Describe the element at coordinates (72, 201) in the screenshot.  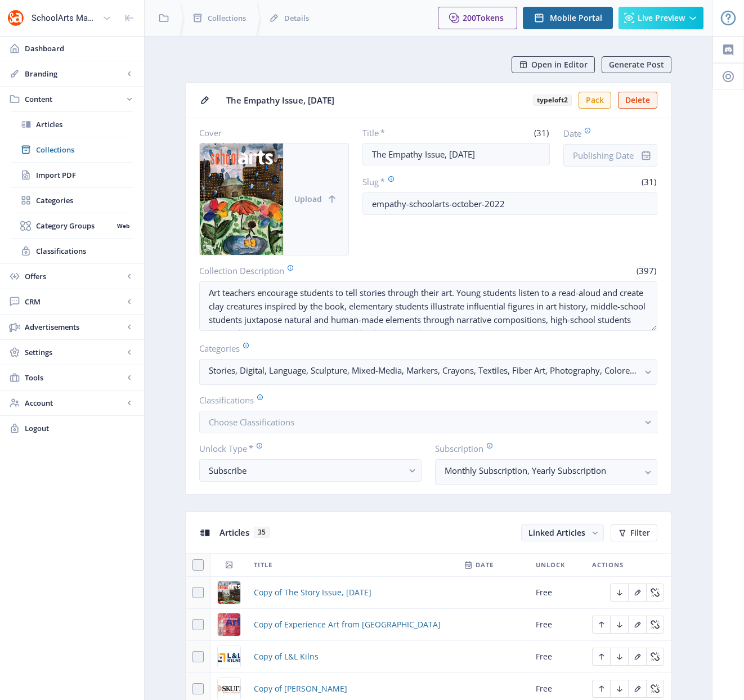
I see `a: Categories` at that location.